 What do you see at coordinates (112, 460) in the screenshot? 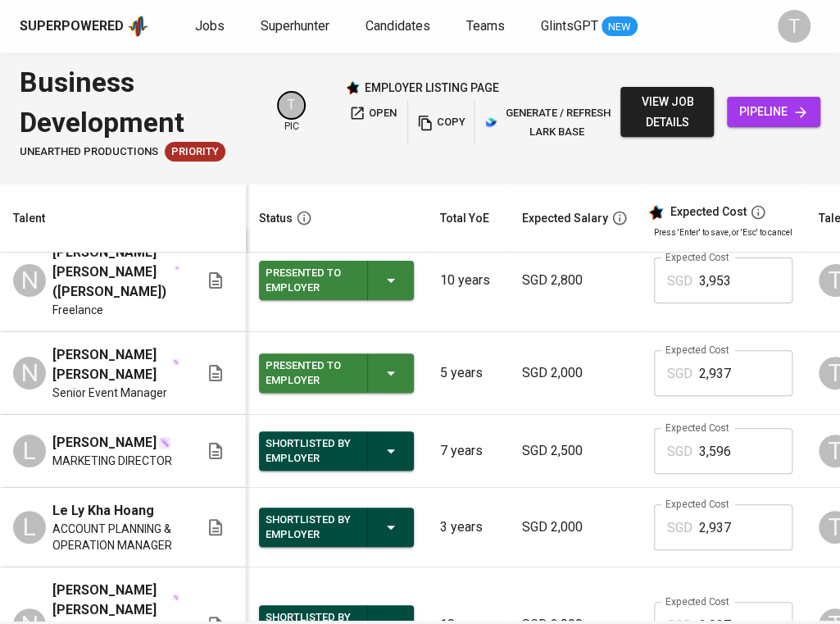
I see `span: MARKETING DIRECTOR` at bounding box center [112, 460].